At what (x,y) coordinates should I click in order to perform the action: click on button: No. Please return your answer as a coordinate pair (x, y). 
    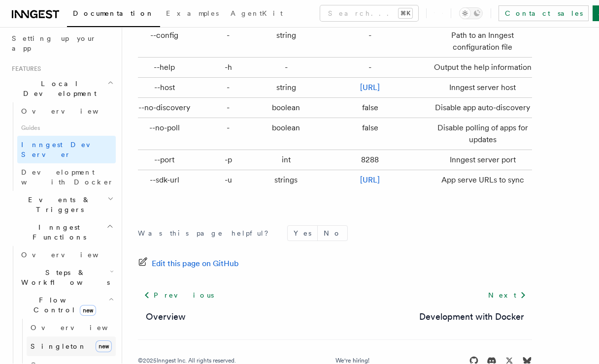
    Looking at the image, I should click on (333, 234).